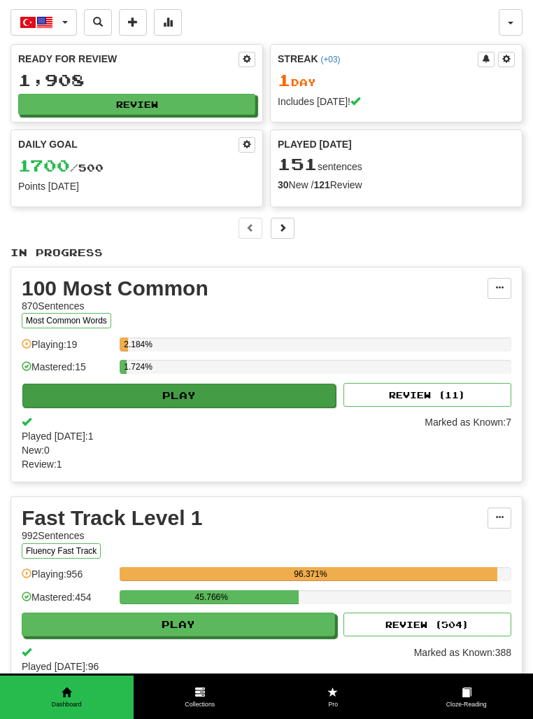 This screenshot has height=719, width=533. I want to click on span: 151, so click(298, 164).